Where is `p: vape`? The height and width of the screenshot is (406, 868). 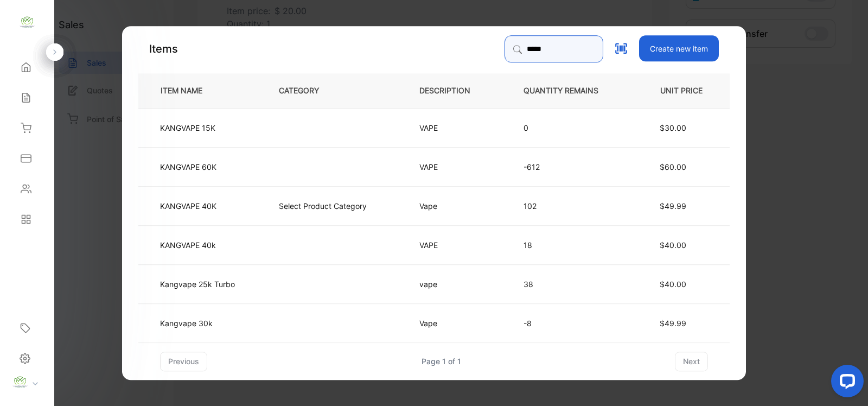
p: vape is located at coordinates (434, 284).